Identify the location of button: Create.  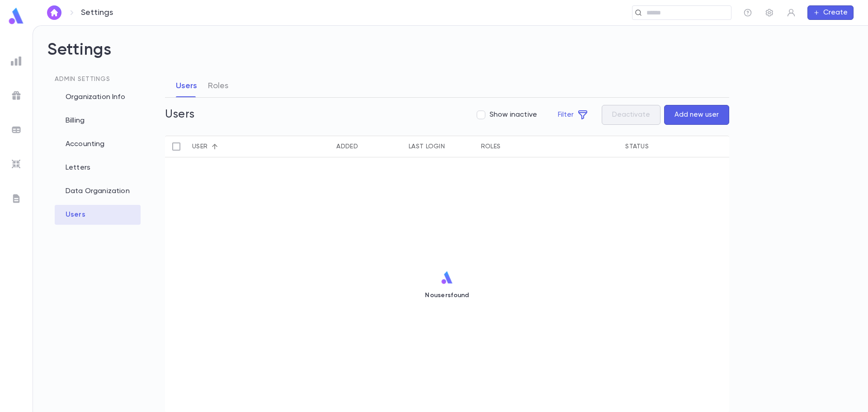
(831, 13).